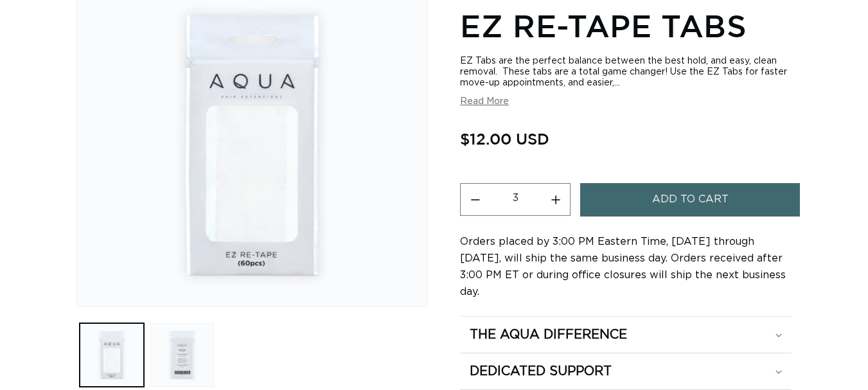  Describe the element at coordinates (540, 371) in the screenshot. I see `h2: Dedicated Support` at that location.